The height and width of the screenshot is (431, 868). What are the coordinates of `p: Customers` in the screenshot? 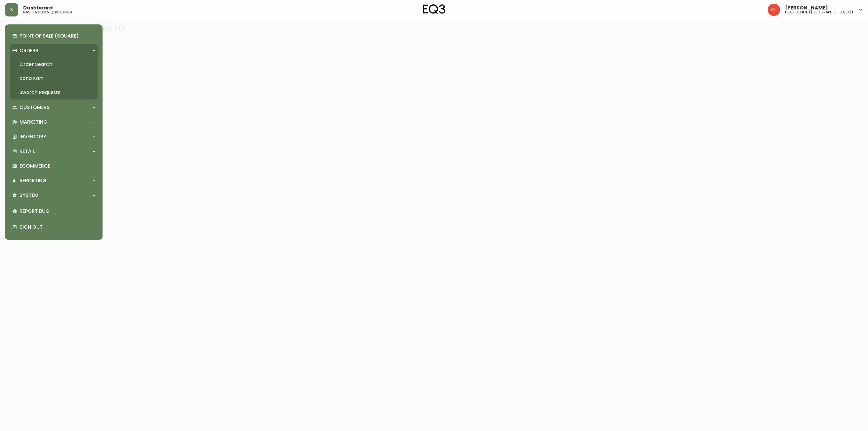 It's located at (35, 107).